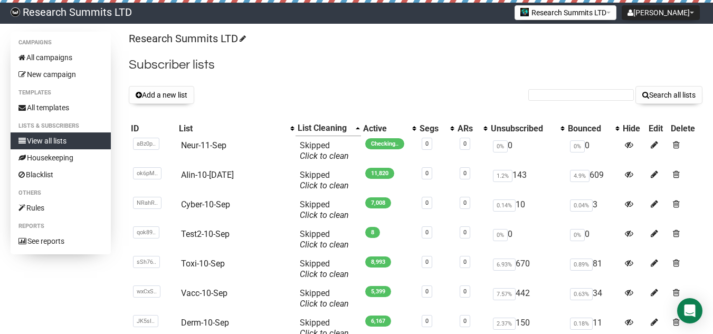 This screenshot has width=713, height=334. I want to click on span: aBz0p.., so click(146, 144).